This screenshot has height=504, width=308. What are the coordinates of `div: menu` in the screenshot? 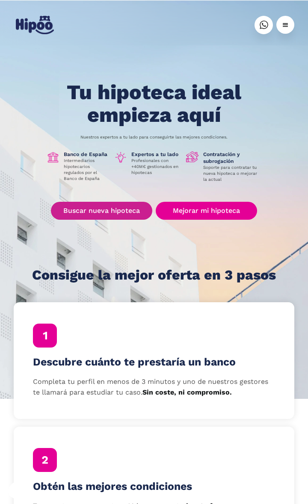 It's located at (285, 25).